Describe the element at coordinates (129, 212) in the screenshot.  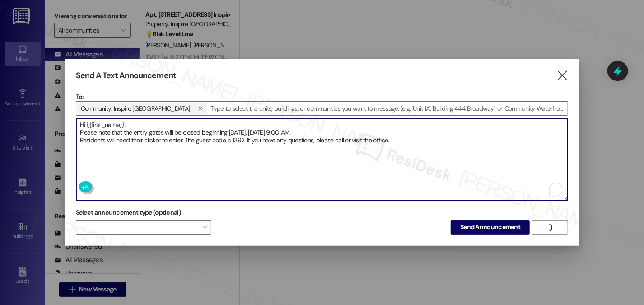
I see `label: Select announcement type (optional)` at that location.